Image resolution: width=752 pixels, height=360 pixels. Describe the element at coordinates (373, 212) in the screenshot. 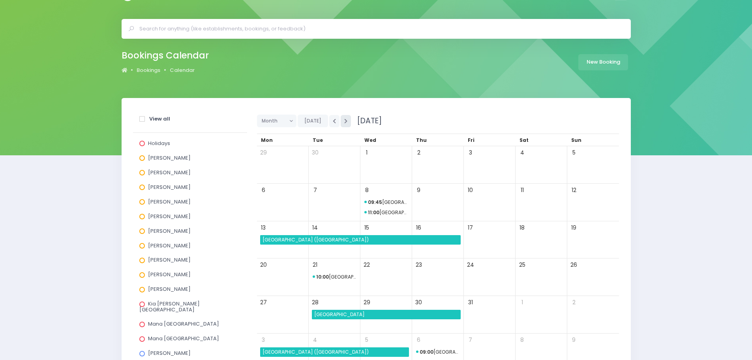

I see `strong: 11:00` at that location.